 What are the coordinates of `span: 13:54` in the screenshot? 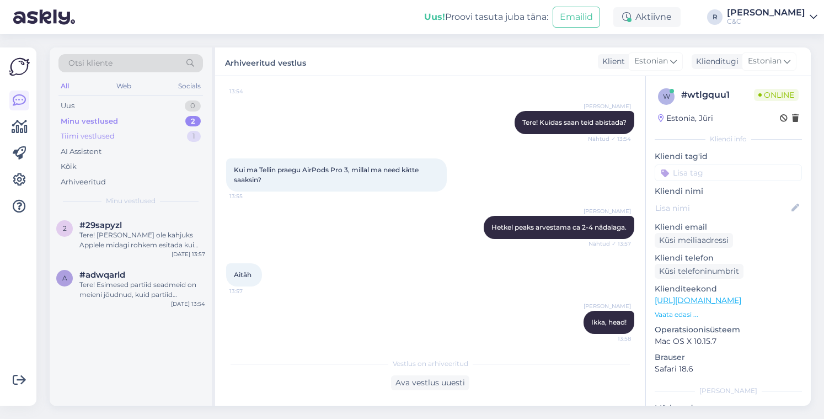 It's located at (250, 91).